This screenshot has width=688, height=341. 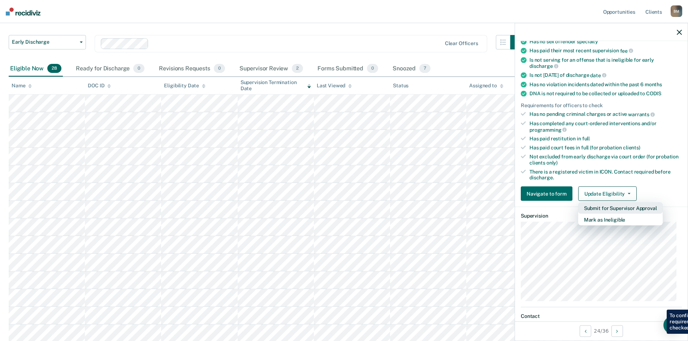 What do you see at coordinates (605, 160) in the screenshot?
I see `div: Not excluded from early discharge via court order (for probation clients` at bounding box center [605, 160].